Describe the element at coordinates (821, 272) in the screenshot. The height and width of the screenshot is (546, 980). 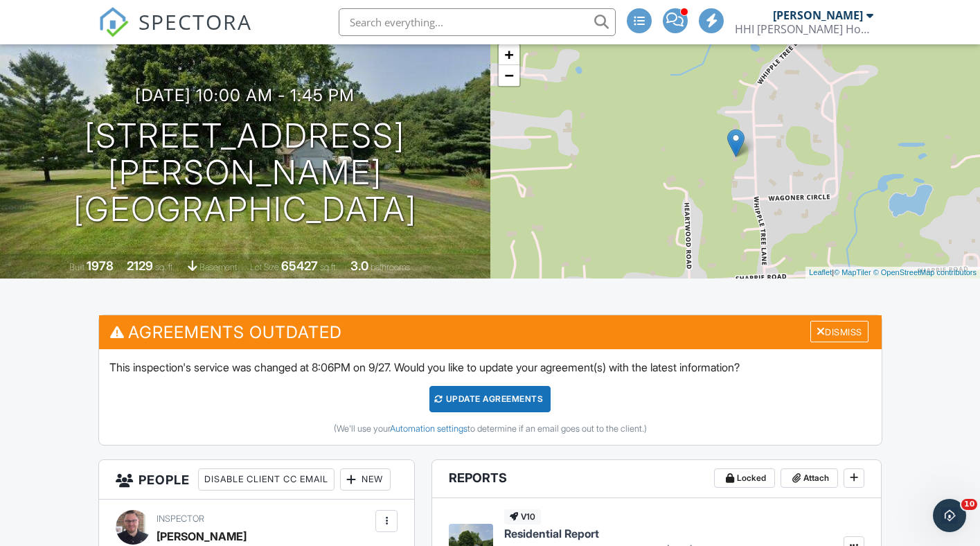
I see `a: Leaflet` at that location.